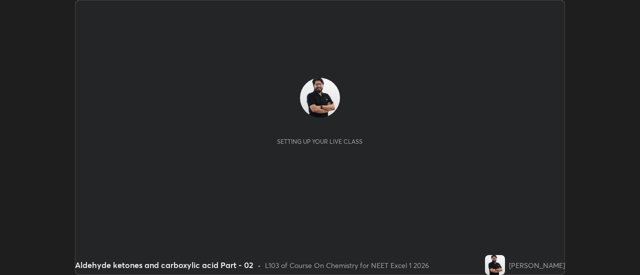 The width and height of the screenshot is (640, 275). What do you see at coordinates (319, 141) in the screenshot?
I see `div: Setting up your live class` at bounding box center [319, 141].